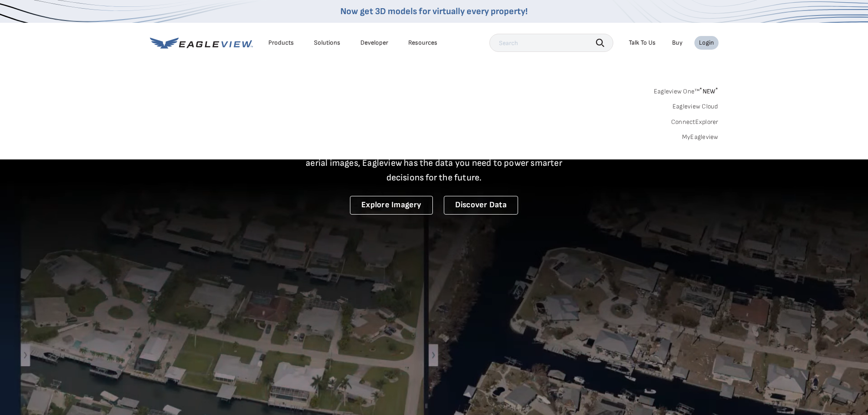  Describe the element at coordinates (481, 205) in the screenshot. I see `a: Discover Data` at that location.